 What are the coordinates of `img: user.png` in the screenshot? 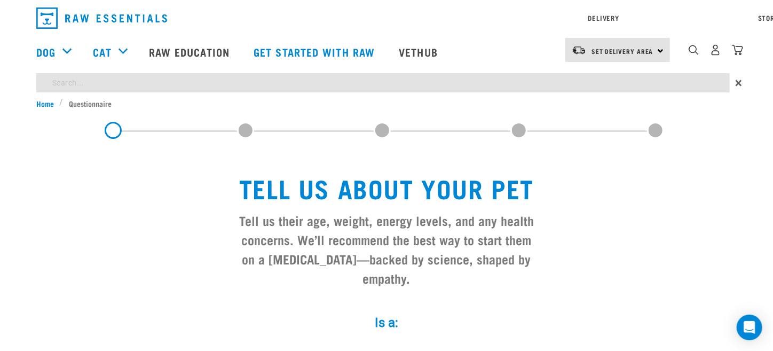 It's located at (716, 50).